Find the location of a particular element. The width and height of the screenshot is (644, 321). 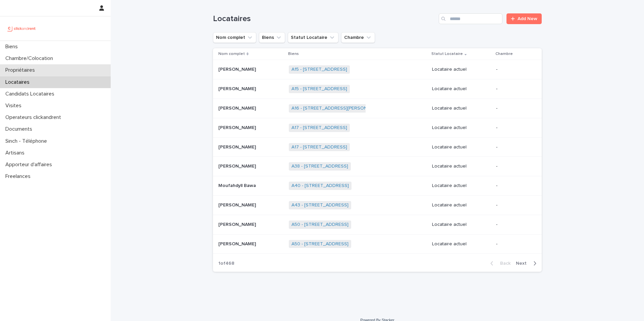

p: Statut Locataire is located at coordinates (447, 54).